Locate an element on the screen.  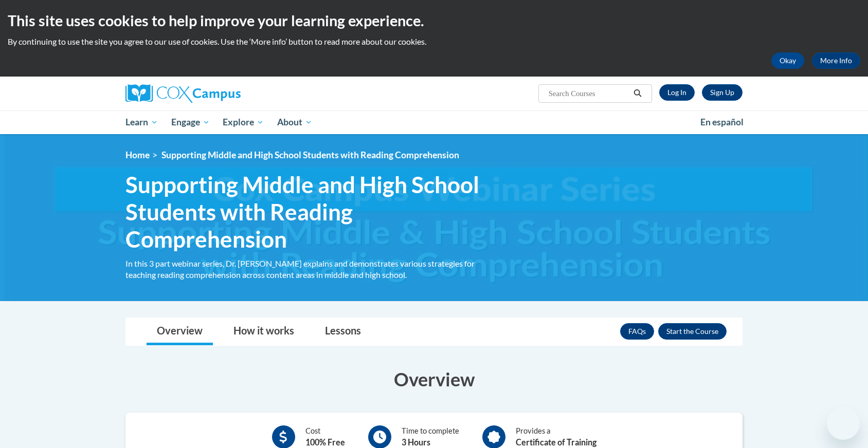
a: Register is located at coordinates (722, 92).